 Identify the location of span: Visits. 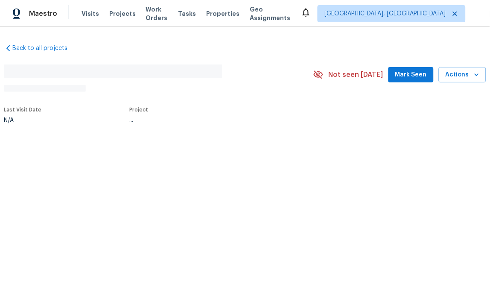
(90, 14).